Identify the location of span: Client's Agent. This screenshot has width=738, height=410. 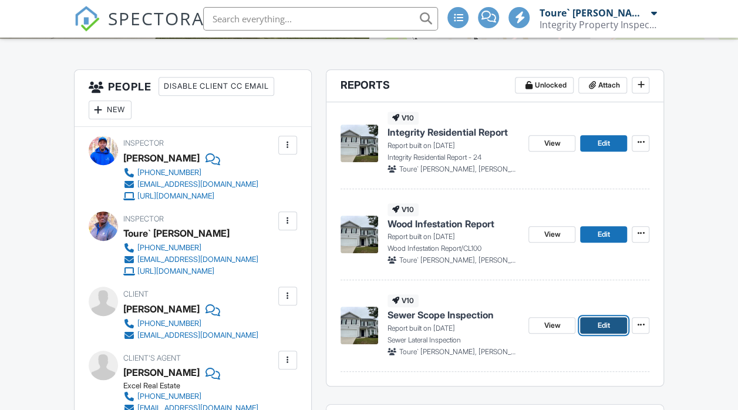
(152, 357).